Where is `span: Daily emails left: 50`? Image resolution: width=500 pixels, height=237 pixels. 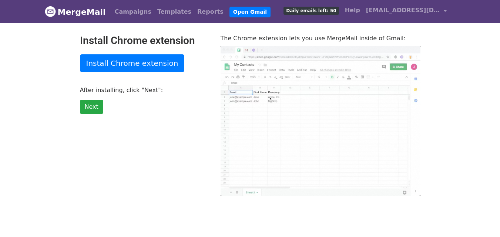 span: Daily emails left: 50 is located at coordinates (311, 11).